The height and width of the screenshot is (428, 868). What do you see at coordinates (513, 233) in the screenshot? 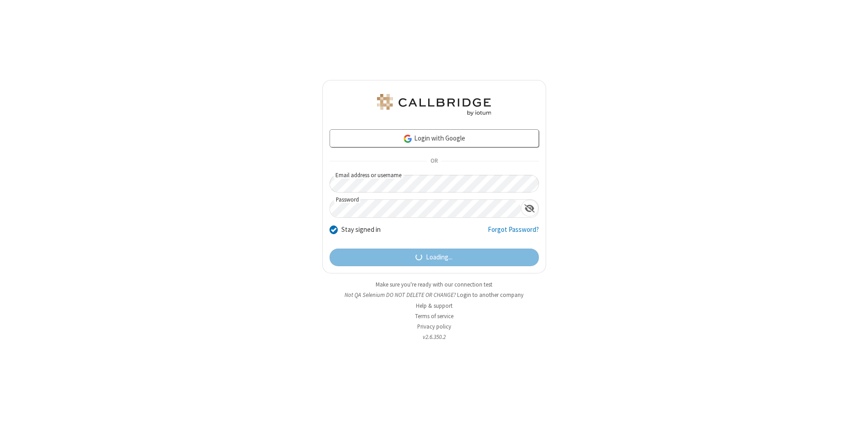
I see `a: Forgot Password?` at bounding box center [513, 233].